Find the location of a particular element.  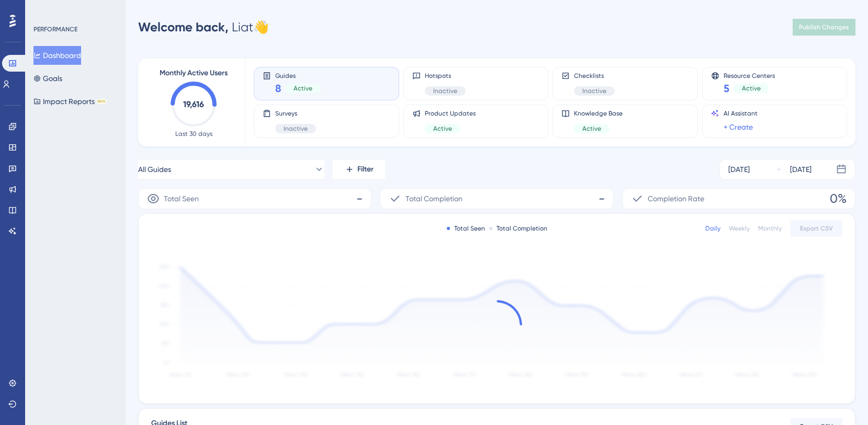

span: Welcome back, is located at coordinates (183, 27).